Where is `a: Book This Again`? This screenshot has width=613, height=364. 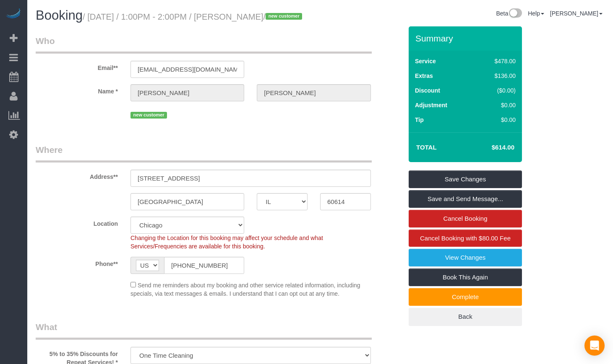
a: Book This Again is located at coordinates (466, 278).